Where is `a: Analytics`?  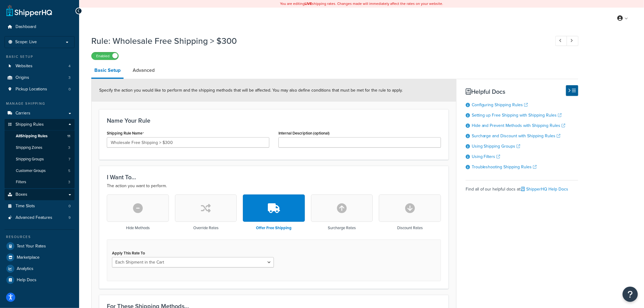 a: Analytics is located at coordinates (39, 269).